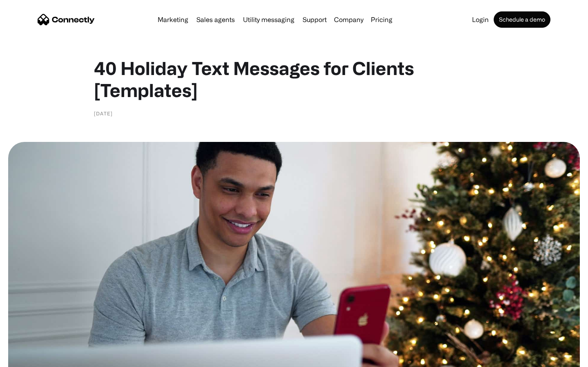  I want to click on a: Utility messaging, so click(268, 19).